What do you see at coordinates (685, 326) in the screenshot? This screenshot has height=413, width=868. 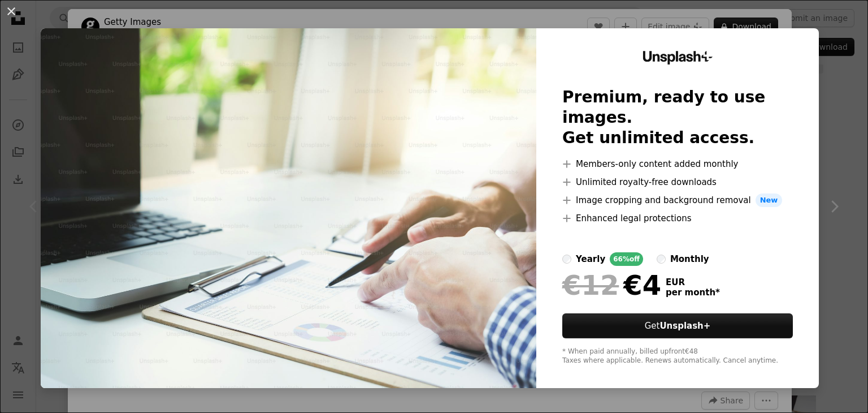 I see `strong: Unsplash+` at bounding box center [685, 326].